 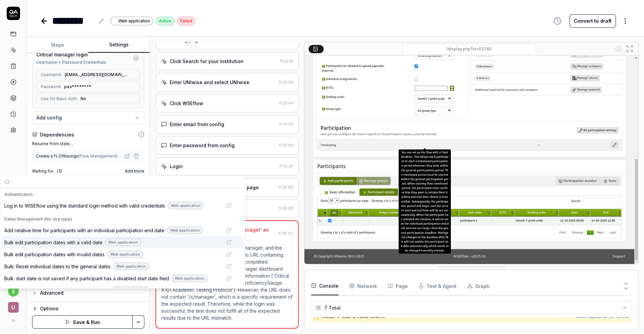 What do you see at coordinates (131, 21) in the screenshot?
I see `a: Web application` at bounding box center [131, 21].